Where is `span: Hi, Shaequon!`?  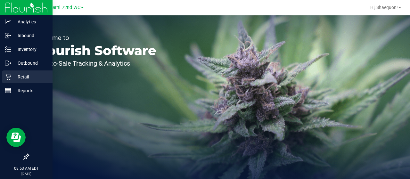 span: Hi, Shaequon! is located at coordinates (384, 7).